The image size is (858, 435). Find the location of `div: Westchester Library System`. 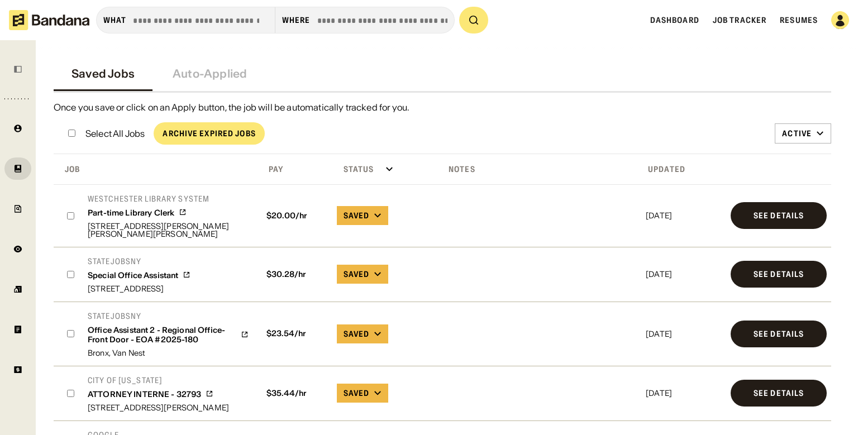

div: Westchester Library System is located at coordinates (168, 199).